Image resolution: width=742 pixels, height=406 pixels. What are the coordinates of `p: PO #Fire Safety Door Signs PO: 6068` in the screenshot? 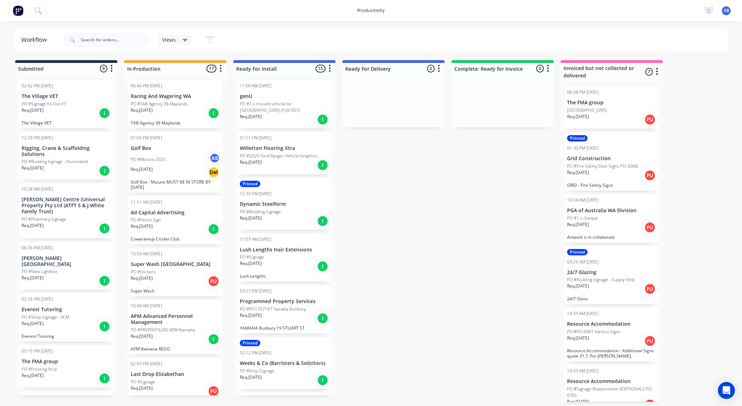 It's located at (602, 166).